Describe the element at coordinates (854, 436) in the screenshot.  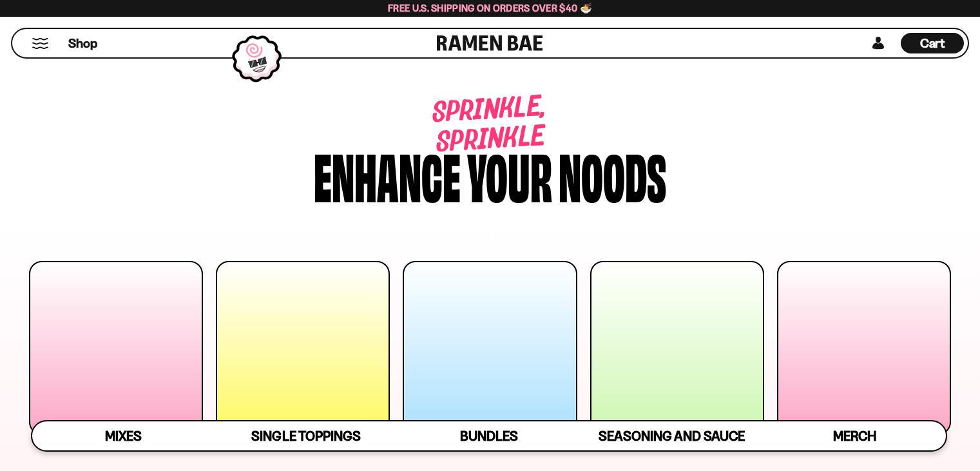
I see `span: Merch` at that location.